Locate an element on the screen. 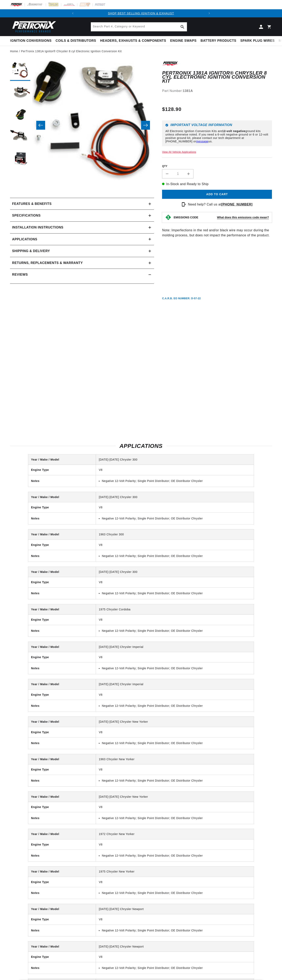 The image size is (282, 980). span: $128.90 is located at coordinates (172, 109).